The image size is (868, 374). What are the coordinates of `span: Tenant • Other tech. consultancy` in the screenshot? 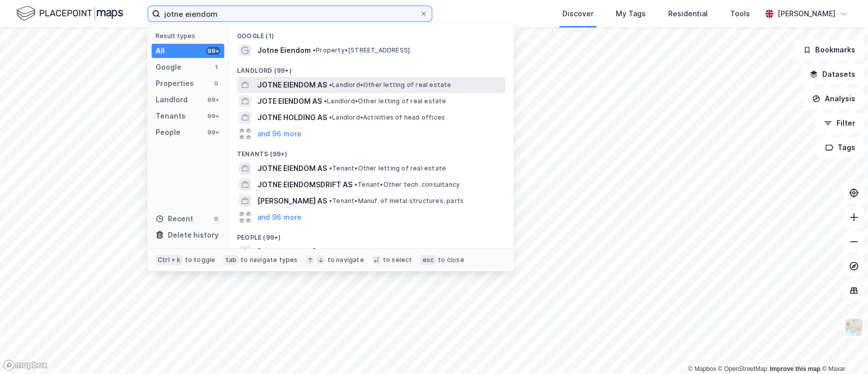 It's located at (407, 185).